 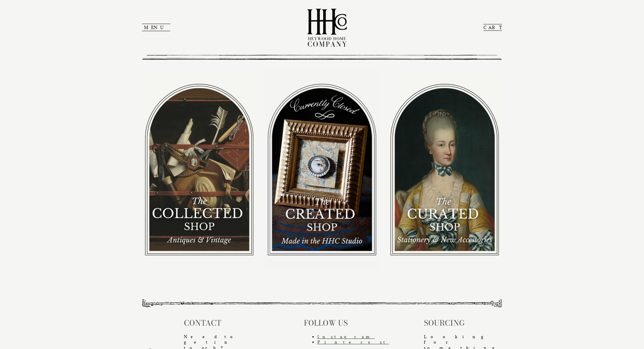 I want to click on a: Instagram, so click(x=346, y=336).